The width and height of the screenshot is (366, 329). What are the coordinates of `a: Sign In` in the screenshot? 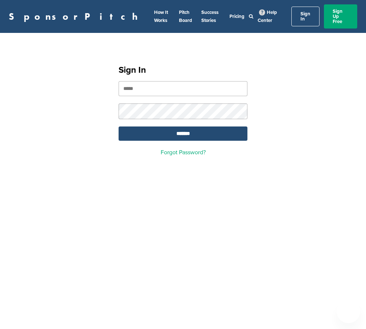 It's located at (305, 16).